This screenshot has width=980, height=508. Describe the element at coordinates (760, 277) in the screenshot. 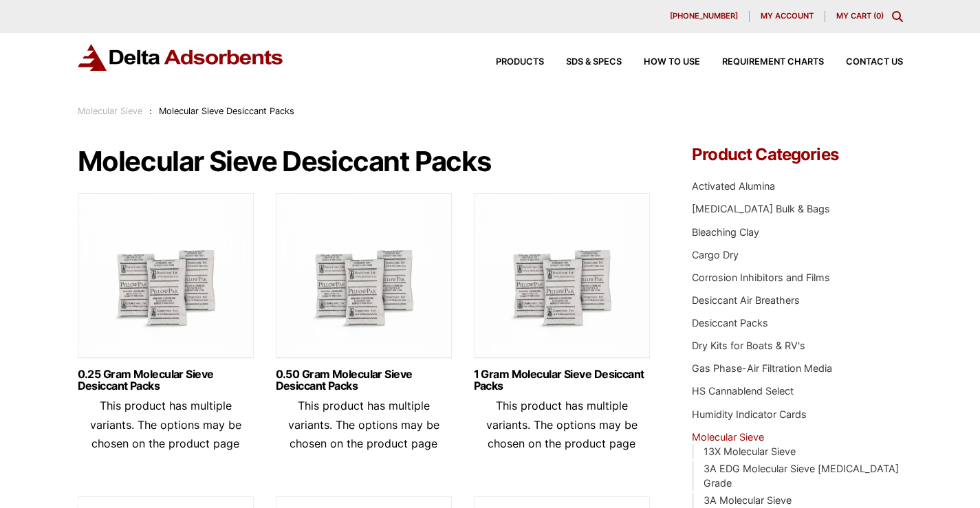

I see `a: Corrosion Inhibitors and Films` at that location.